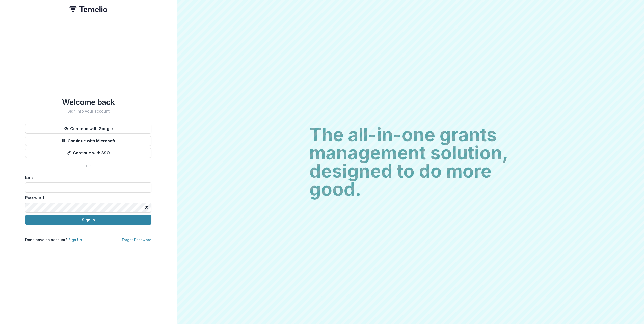 The width and height of the screenshot is (644, 324). What do you see at coordinates (88, 102) in the screenshot?
I see `h1: Welcome back` at bounding box center [88, 102].